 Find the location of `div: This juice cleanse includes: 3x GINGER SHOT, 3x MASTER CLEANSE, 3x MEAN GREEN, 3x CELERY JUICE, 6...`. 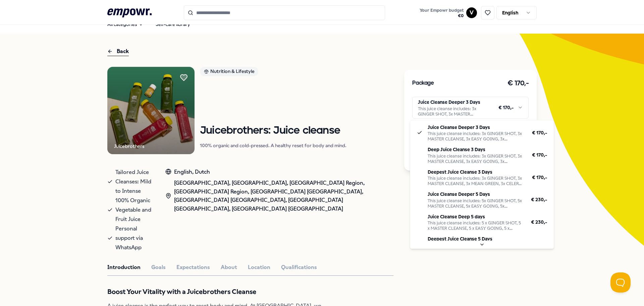

div: This juice cleanse includes: 3x GINGER SHOT, 3x MASTER CLEANSE, 3x MEAN GREEN, 3x CELERY JUICE, 6... is located at coordinates (476, 181).